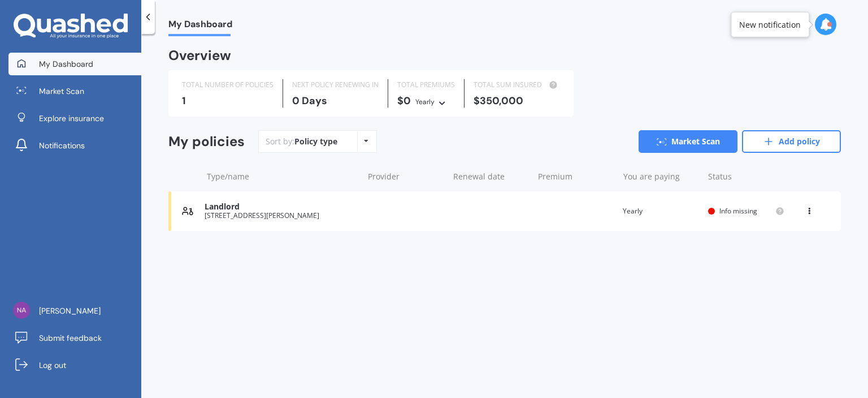 The width and height of the screenshot is (868, 398). I want to click on a: Add policy, so click(791, 142).